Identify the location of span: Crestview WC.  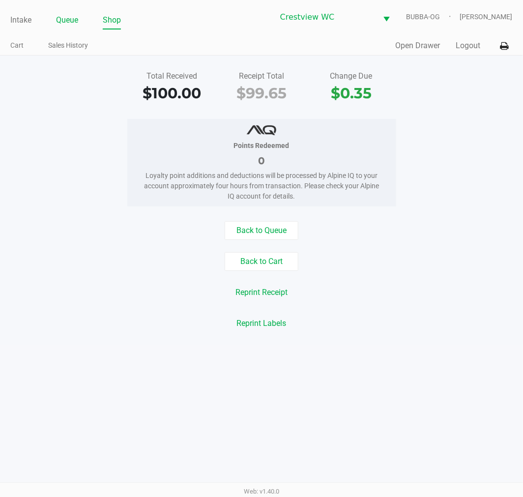
(326, 17).